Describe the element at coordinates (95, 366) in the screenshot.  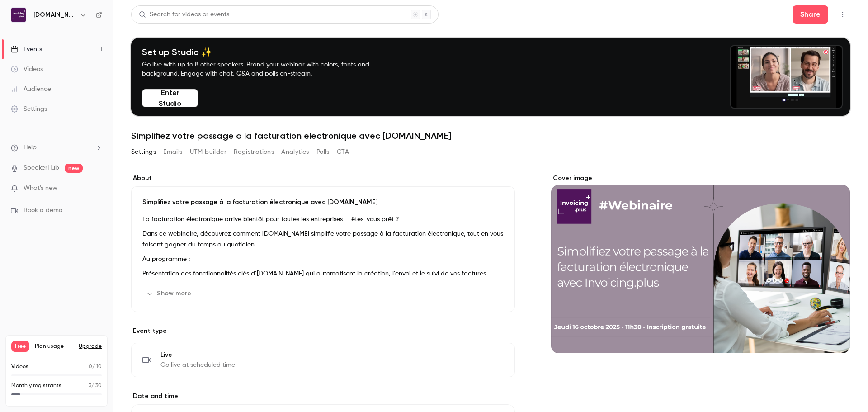
I see `p: / 10` at that location.